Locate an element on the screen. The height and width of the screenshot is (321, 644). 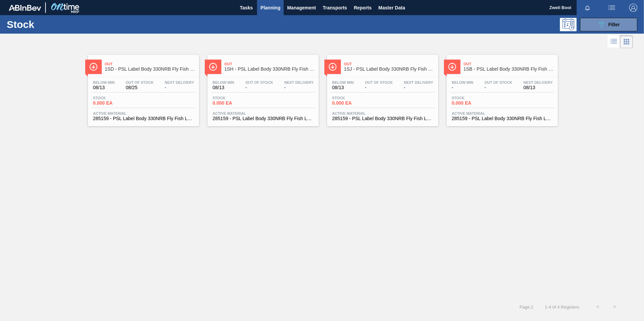
img: Logout is located at coordinates (633, 8).